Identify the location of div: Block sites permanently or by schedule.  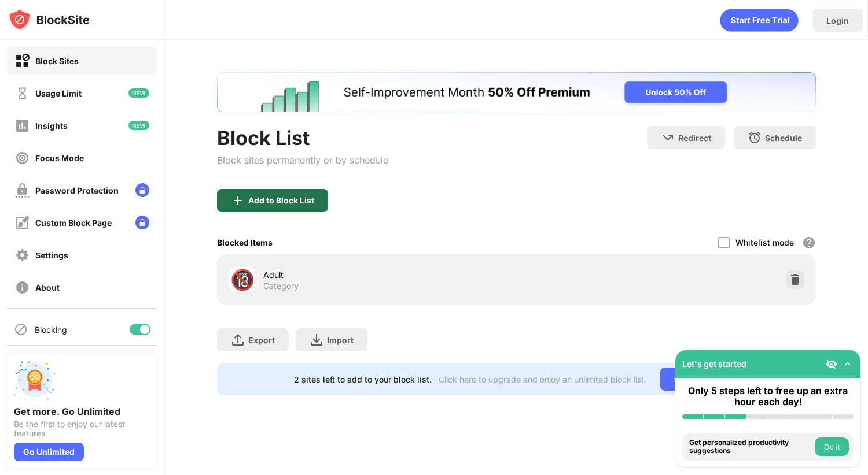
(302, 160).